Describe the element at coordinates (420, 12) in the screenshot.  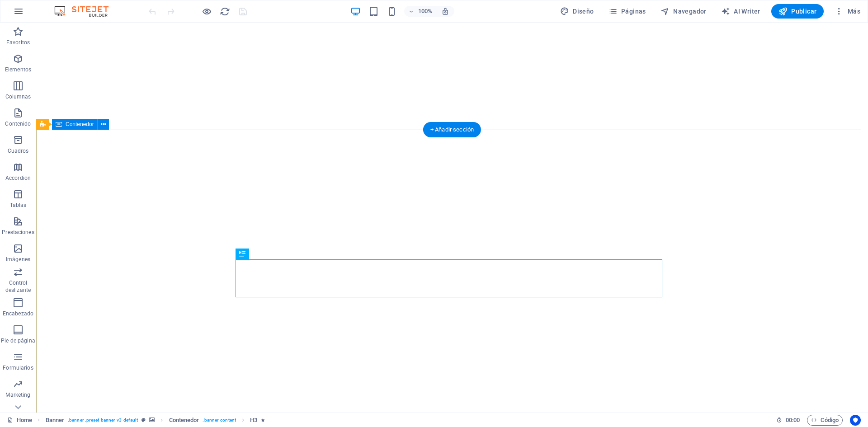
I see `button: 100%` at that location.